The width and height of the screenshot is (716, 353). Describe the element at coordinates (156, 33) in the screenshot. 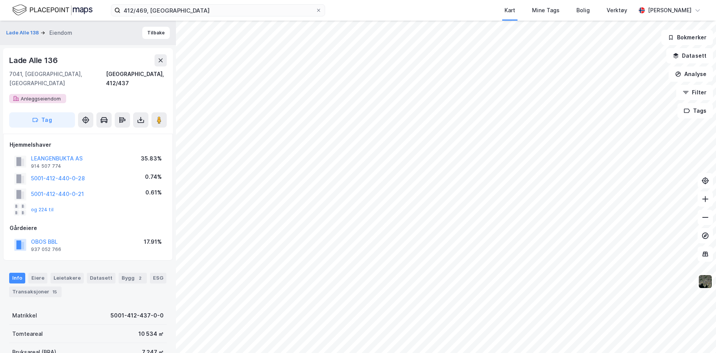

I see `button: Tilbake` at that location.